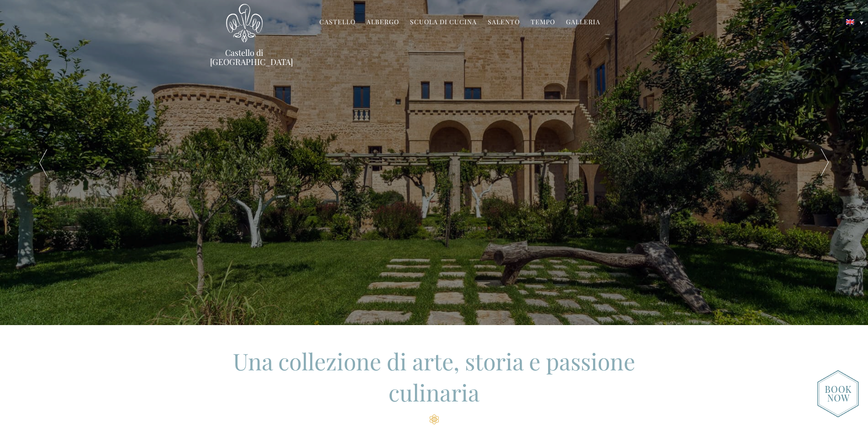 The image size is (868, 429). Describe the element at coordinates (434, 376) in the screenshot. I see `span: Una collezione di arte, storia e passione culinaria` at that location.